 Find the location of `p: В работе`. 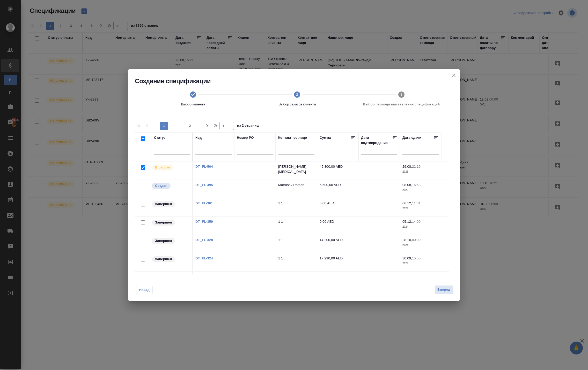

p: В работе is located at coordinates (163, 168).